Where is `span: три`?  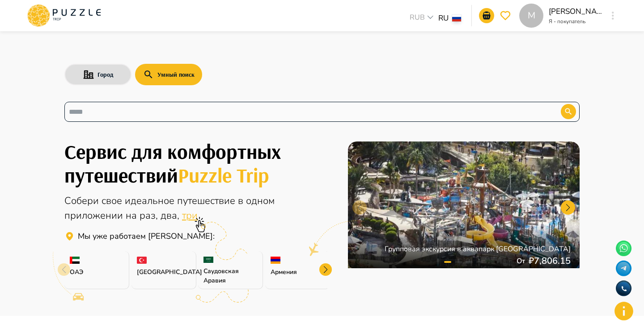
span: три is located at coordinates (190, 216).